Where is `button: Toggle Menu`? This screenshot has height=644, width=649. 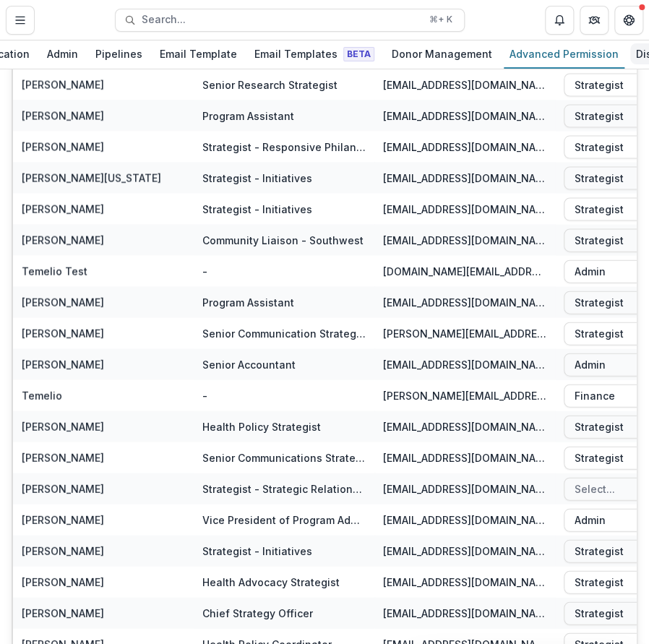 button: Toggle Menu is located at coordinates (20, 20).